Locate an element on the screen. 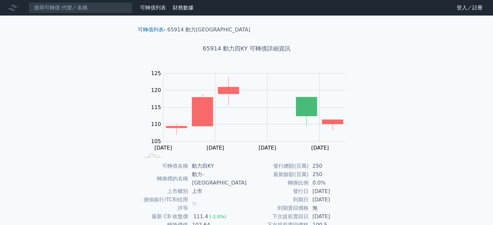 This screenshot has width=493, height=225. td: 發行日 is located at coordinates (277, 191).